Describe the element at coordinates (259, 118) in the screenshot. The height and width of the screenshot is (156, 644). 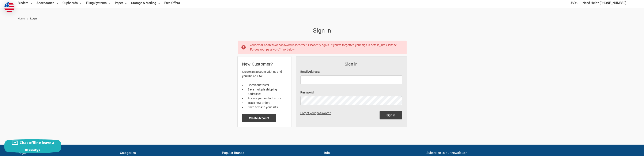
I see `button: Create Account` at that location.